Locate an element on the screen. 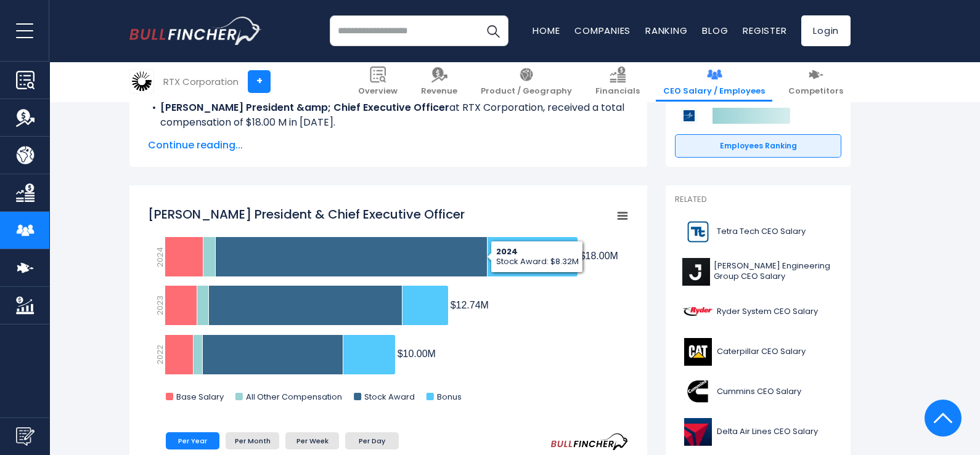 This screenshot has width=980, height=455. a: Login is located at coordinates (826, 31).